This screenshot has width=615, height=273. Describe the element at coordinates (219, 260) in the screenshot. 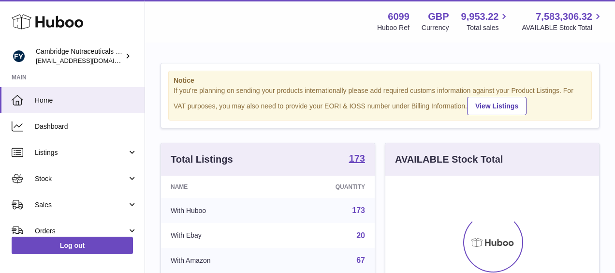

I see `td: With Amazon` at that location.